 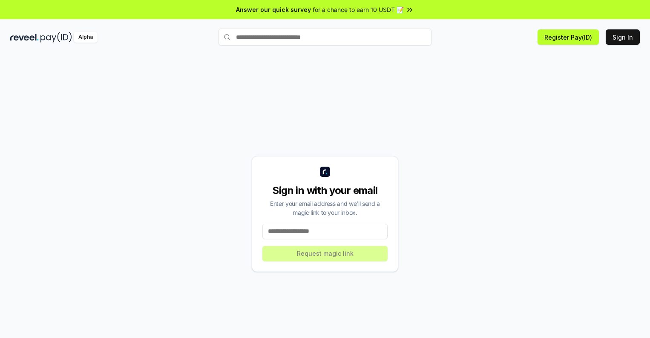 What do you see at coordinates (56, 37) in the screenshot?
I see `img: pay_id` at bounding box center [56, 37].